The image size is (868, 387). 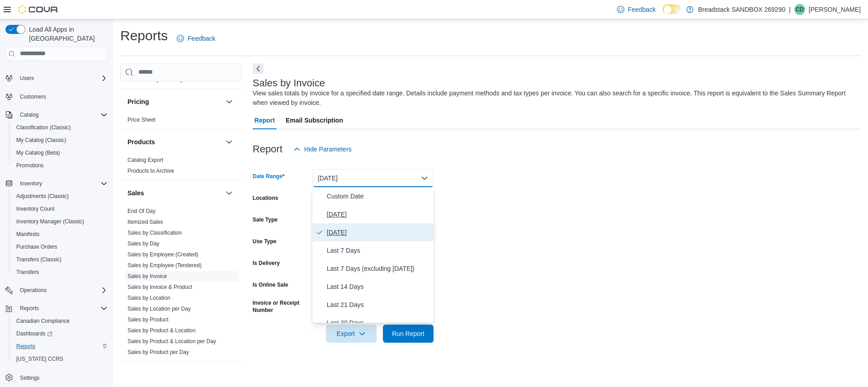 What do you see at coordinates (56, 78) in the screenshot?
I see `button: Users` at bounding box center [56, 78].